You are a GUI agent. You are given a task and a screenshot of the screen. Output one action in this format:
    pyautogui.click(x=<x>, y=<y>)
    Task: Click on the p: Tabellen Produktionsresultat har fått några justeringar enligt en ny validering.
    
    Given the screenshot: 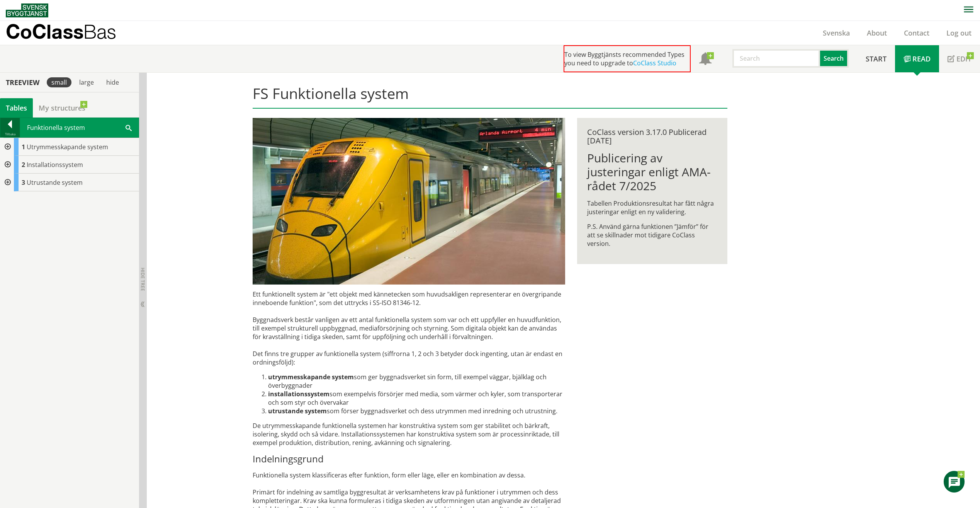 What is the action you would take?
    pyautogui.click(x=652, y=207)
    